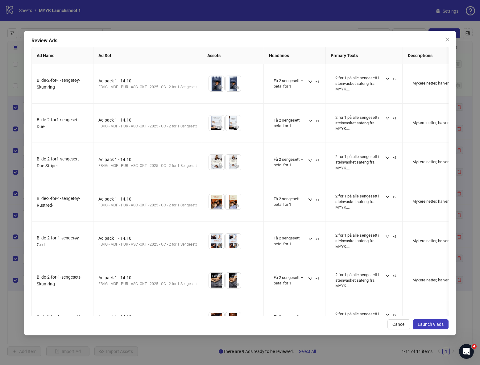 Image resolution: width=480 pixels, height=365 pixels. What do you see at coordinates (63, 56) in the screenshot?
I see `th: Ad Name` at bounding box center [63, 56].